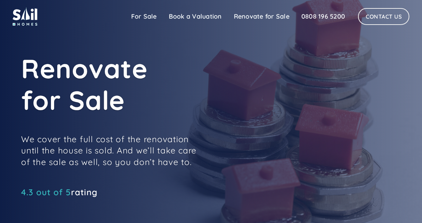 This screenshot has width=422, height=223. I want to click on a: 0808 196 5200, so click(323, 17).